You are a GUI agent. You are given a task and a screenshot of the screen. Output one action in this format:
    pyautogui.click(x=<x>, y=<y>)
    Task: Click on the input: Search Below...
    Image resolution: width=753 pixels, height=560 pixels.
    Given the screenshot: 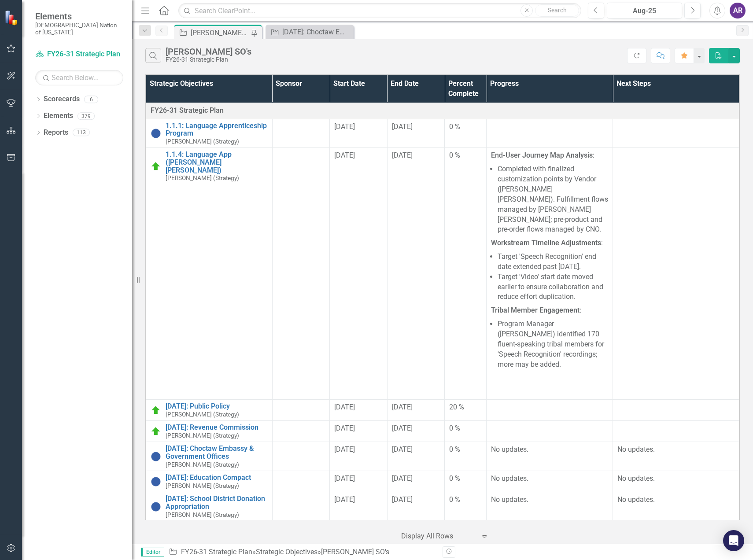 What is the action you would take?
    pyautogui.click(x=79, y=77)
    